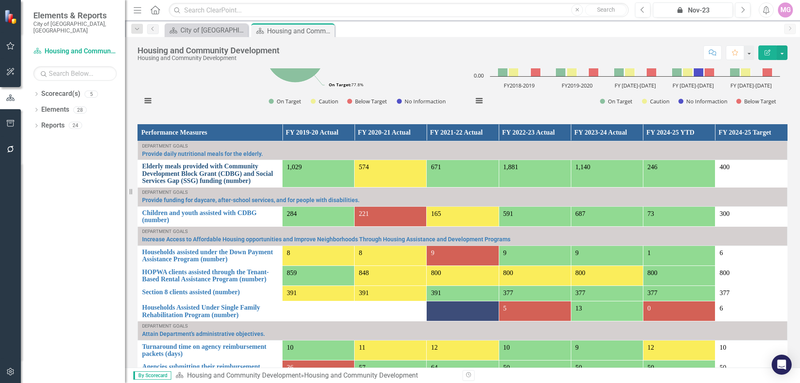  I want to click on a: Agencies submitting their reimbursement monthly (Avg. Percent), so click(210, 370).